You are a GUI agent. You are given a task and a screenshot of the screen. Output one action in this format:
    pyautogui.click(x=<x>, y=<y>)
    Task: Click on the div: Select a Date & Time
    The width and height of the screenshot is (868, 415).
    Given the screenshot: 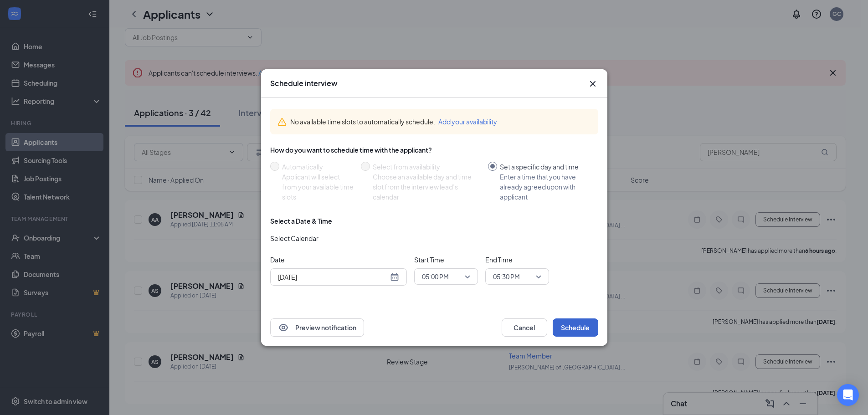 What is the action you would take?
    pyautogui.click(x=301, y=221)
    